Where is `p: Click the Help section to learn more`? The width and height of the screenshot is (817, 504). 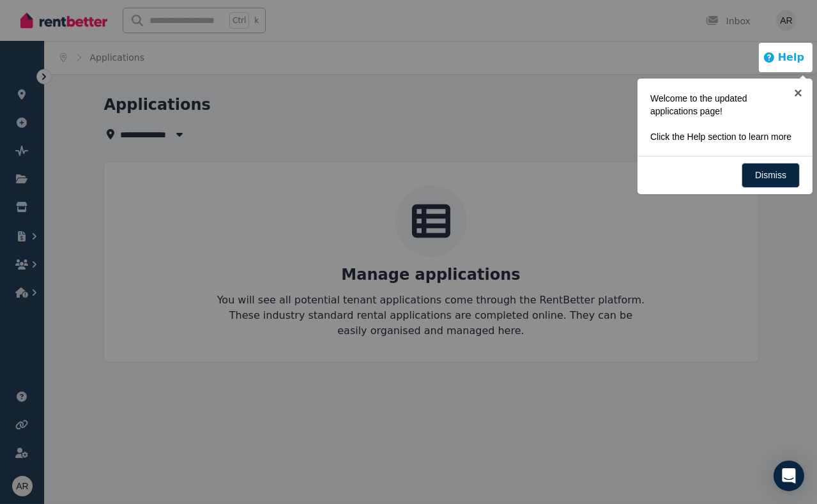 p: Click the Help section to learn more is located at coordinates (721, 137).